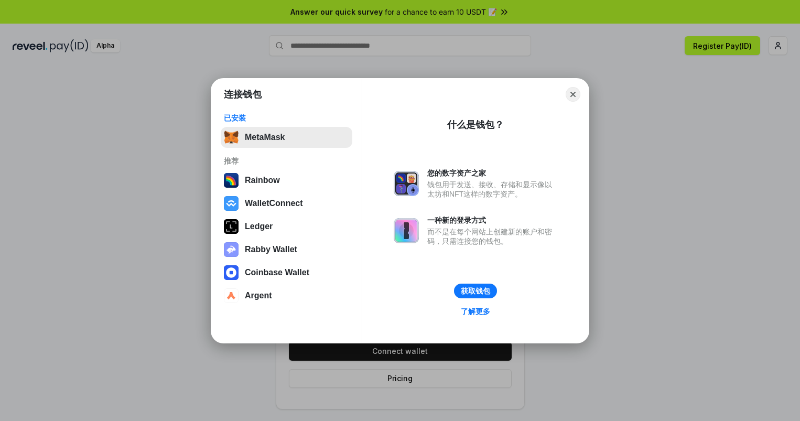 The height and width of the screenshot is (421, 800). I want to click on div: Argent, so click(259, 296).